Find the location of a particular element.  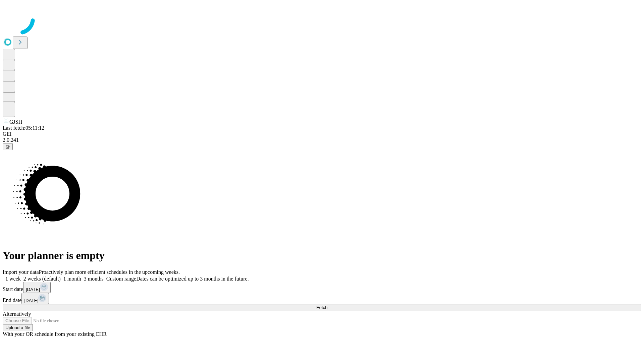

span: Alternatively is located at coordinates (17, 314).